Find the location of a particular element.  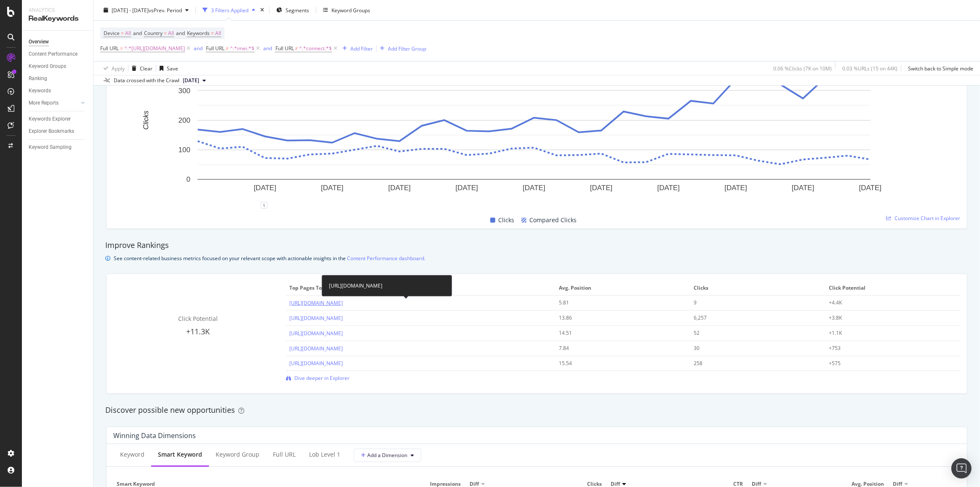

div: info banner is located at coordinates (537, 258).